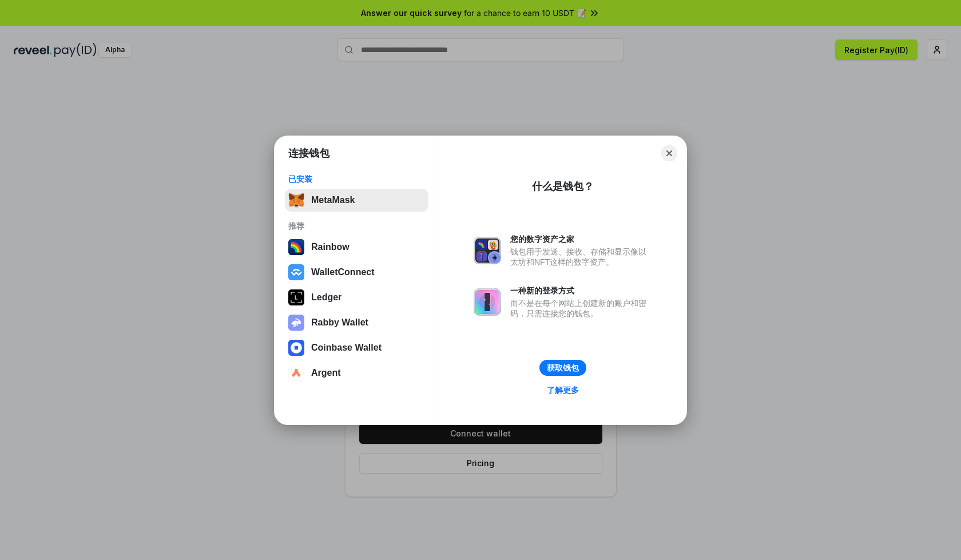 Image resolution: width=961 pixels, height=560 pixels. I want to click on button: Rainbow, so click(356, 247).